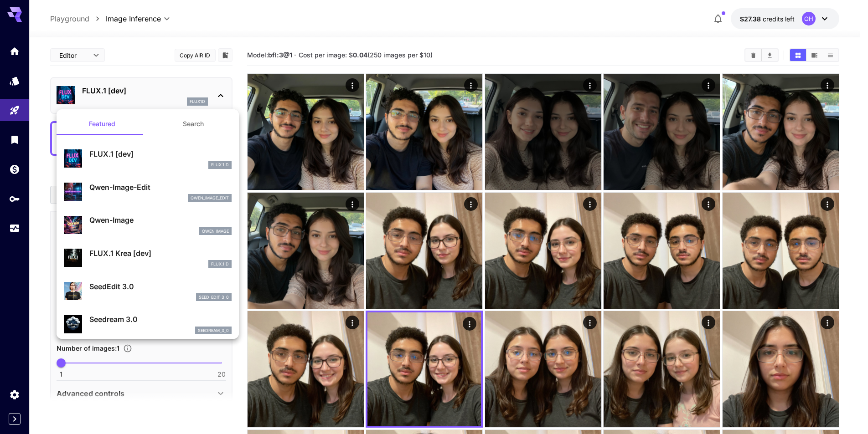  What do you see at coordinates (147, 192) in the screenshot?
I see `div: Qwen-Image-Editqwen_image_edit` at bounding box center [147, 192].